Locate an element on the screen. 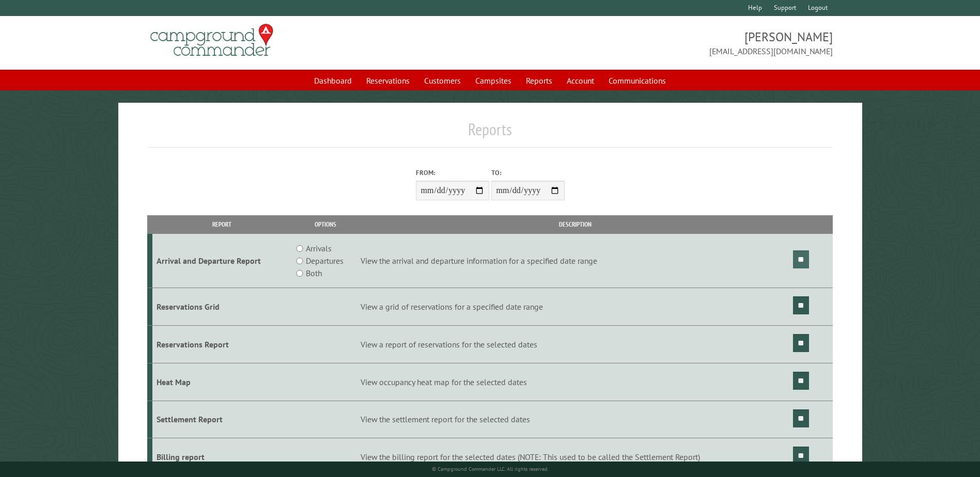  a: Reservations is located at coordinates (388, 80).